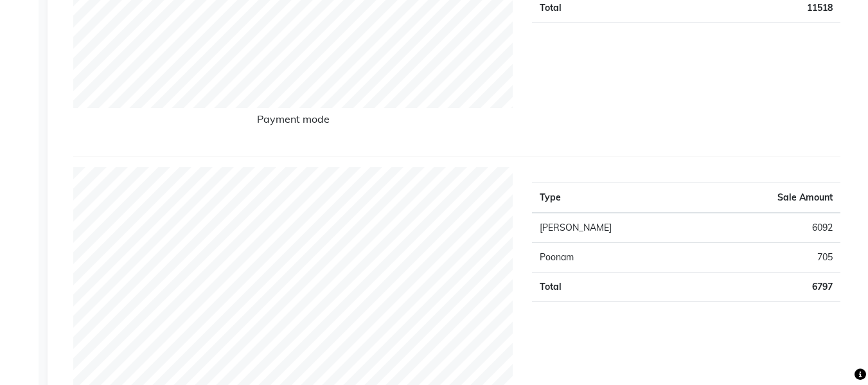 Image resolution: width=868 pixels, height=385 pixels. Describe the element at coordinates (617, 287) in the screenshot. I see `td: Total` at that location.